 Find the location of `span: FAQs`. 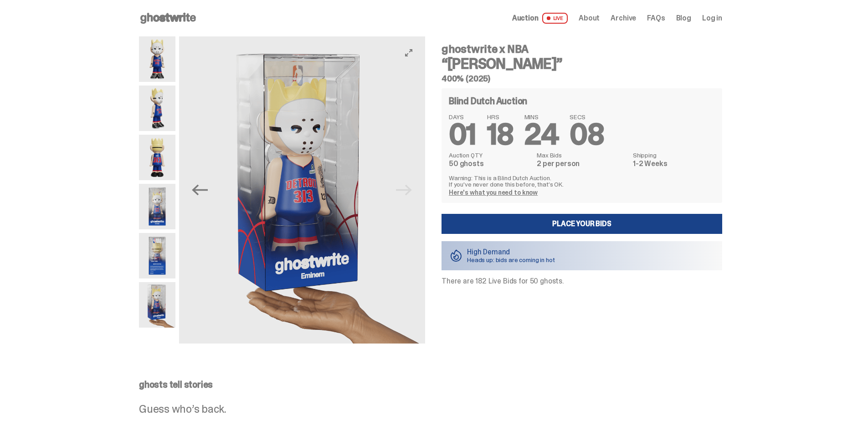

span: FAQs is located at coordinates (656, 18).